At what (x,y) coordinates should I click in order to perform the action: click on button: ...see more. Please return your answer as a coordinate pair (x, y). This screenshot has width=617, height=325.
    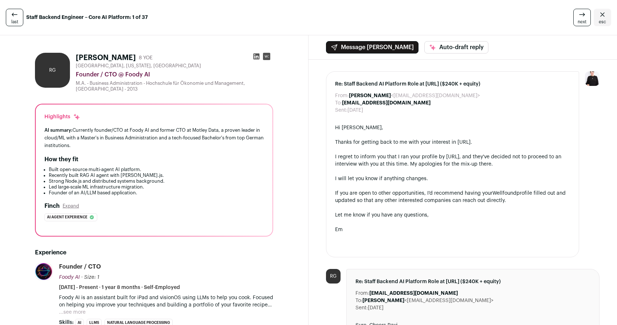
    Looking at the image, I should click on (72, 312).